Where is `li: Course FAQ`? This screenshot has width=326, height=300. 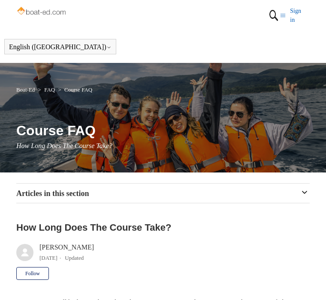
li: Course FAQ is located at coordinates (74, 90).